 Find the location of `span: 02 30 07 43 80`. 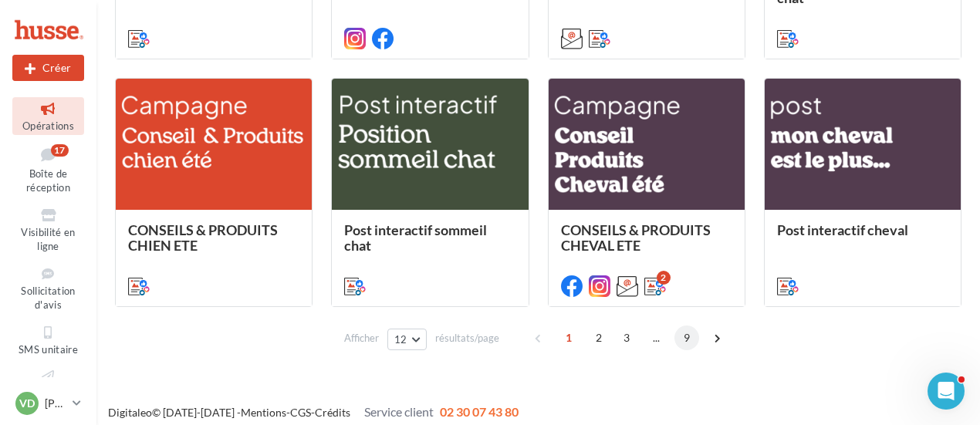

span: 02 30 07 43 80 is located at coordinates (480, 411).